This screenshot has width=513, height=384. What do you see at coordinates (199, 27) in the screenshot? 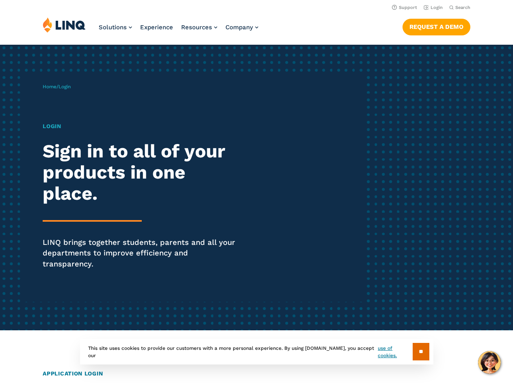
I see `a: Resources` at bounding box center [199, 27].